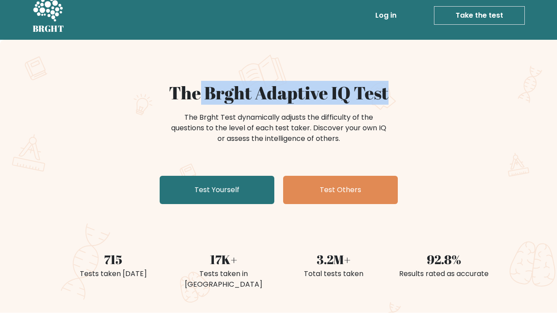 This screenshot has height=322, width=557. Describe the element at coordinates (279, 93) in the screenshot. I see `h1: The Brght Adaptive IQ Test` at that location.